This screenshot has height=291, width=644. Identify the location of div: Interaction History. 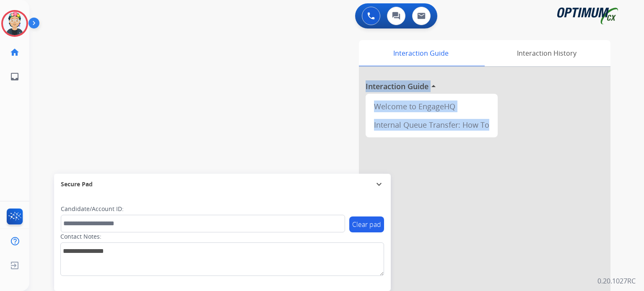
(546, 53).